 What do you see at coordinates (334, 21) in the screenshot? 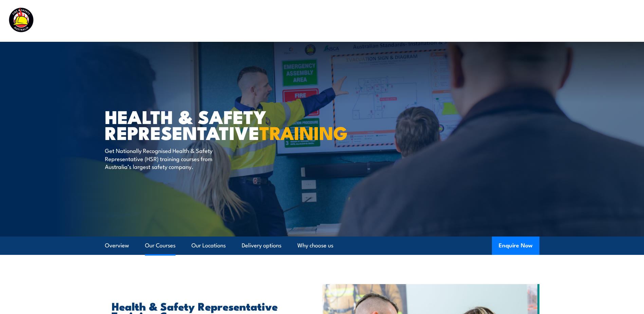
I see `a: Course Calendar` at bounding box center [334, 21].